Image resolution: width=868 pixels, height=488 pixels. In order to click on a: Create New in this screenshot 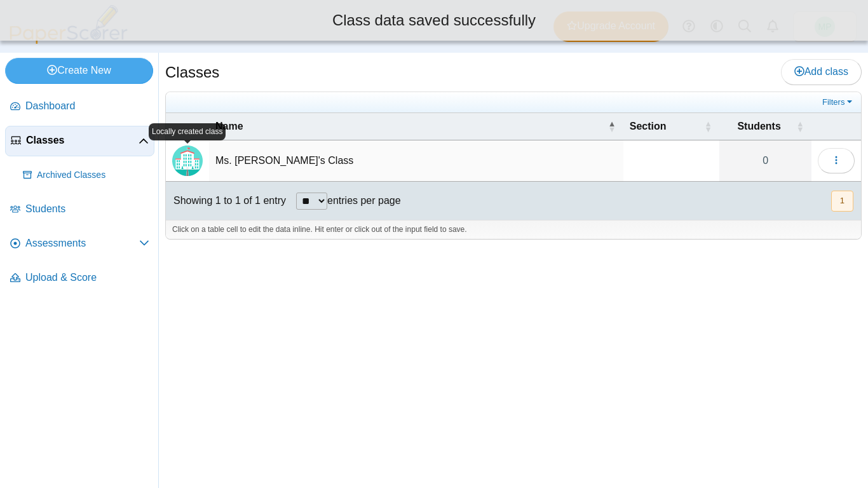, I will do `click(78, 71)`.